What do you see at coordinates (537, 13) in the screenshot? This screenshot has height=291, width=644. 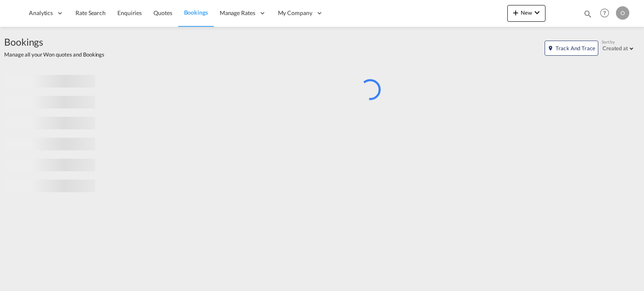 I see `md-icon: icon-chevron-down` at bounding box center [537, 13].